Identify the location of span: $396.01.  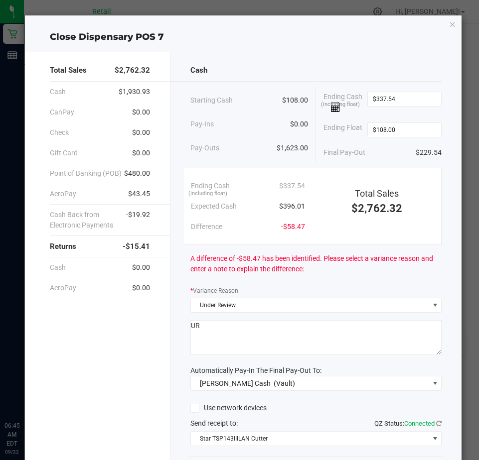
(292, 206).